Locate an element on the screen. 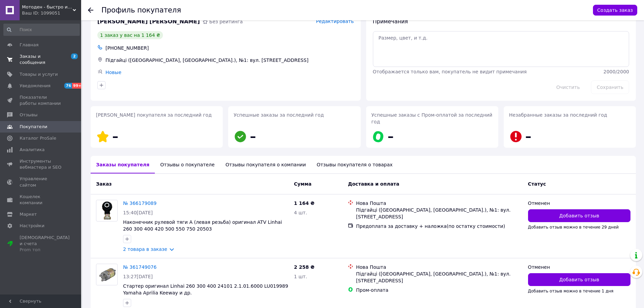  div: Ваш ID: 1099051 is located at coordinates (52, 13).